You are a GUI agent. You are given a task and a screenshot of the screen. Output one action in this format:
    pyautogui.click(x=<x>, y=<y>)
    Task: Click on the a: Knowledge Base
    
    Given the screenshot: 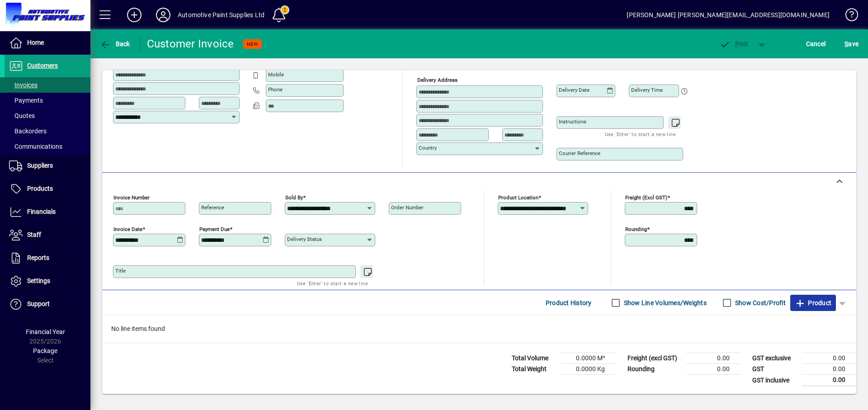 What is the action you would take?
    pyautogui.click(x=847, y=16)
    